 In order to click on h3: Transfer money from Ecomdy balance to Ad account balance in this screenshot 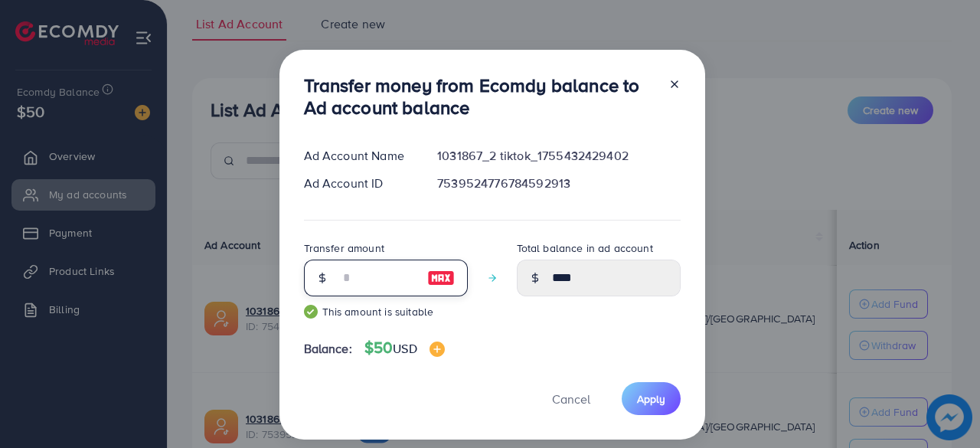, I will do `click(480, 96)`.